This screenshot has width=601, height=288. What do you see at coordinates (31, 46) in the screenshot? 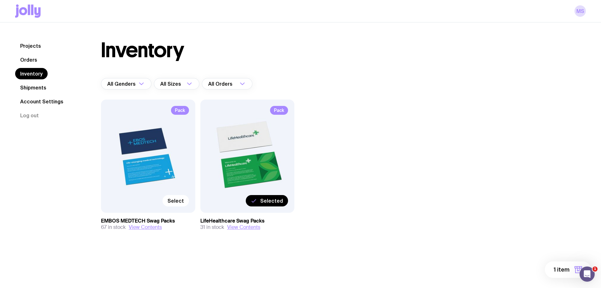
I see `a: Projects` at bounding box center [31, 46].